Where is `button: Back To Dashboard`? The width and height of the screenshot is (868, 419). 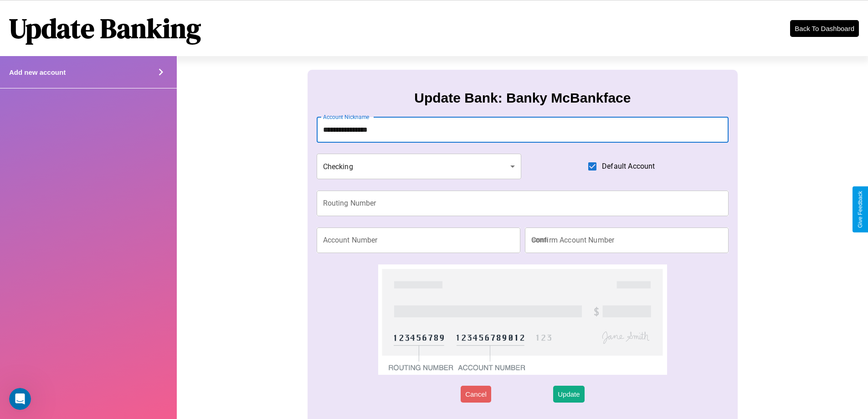
button: Back To Dashboard is located at coordinates (824, 28).